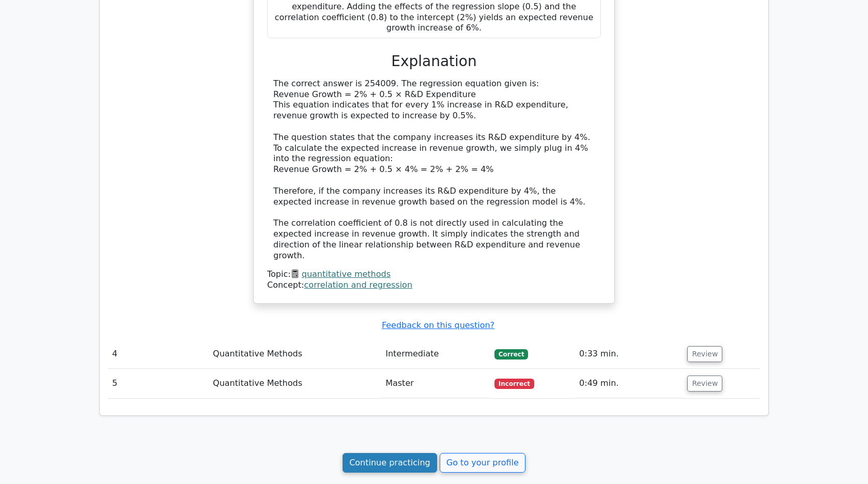 The image size is (868, 484). I want to click on td: Master, so click(436, 383).